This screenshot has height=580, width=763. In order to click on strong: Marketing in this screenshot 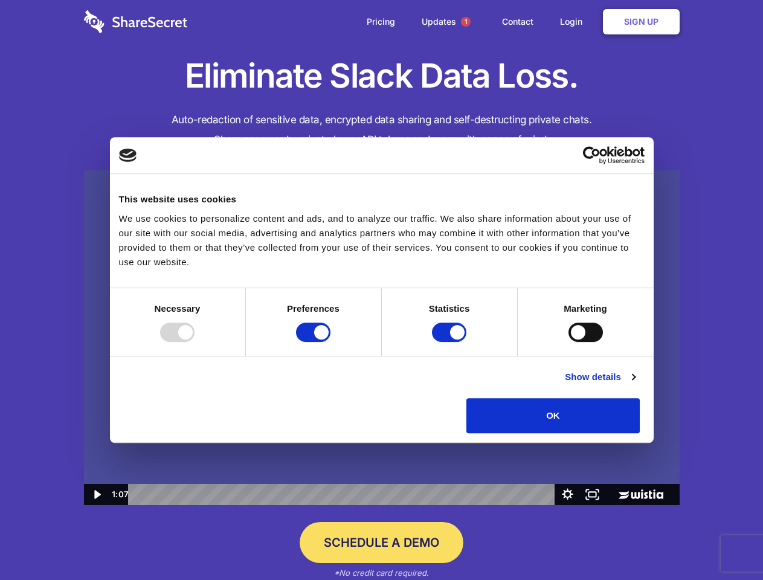, I will do `click(586, 308)`.